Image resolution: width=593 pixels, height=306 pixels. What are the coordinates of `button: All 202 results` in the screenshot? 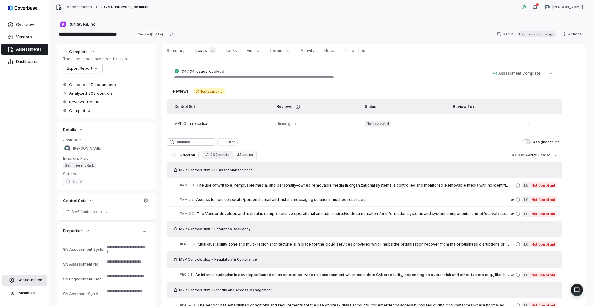 It's located at (217, 155).